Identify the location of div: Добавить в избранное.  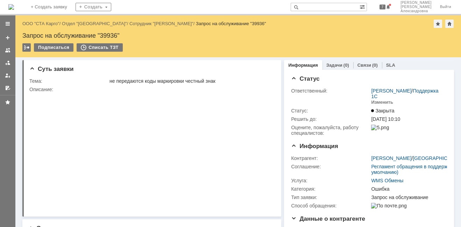
(438, 24).